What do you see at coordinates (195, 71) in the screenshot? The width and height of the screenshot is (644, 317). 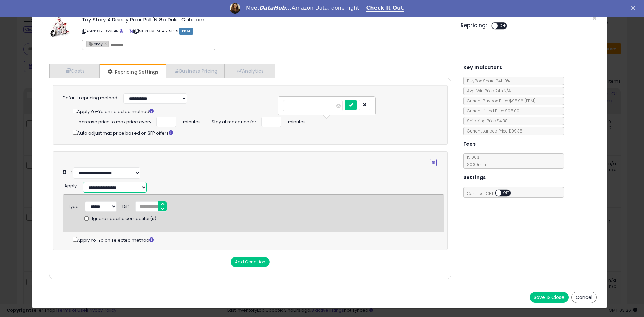 I see `a: Business Pricing` at bounding box center [195, 71].